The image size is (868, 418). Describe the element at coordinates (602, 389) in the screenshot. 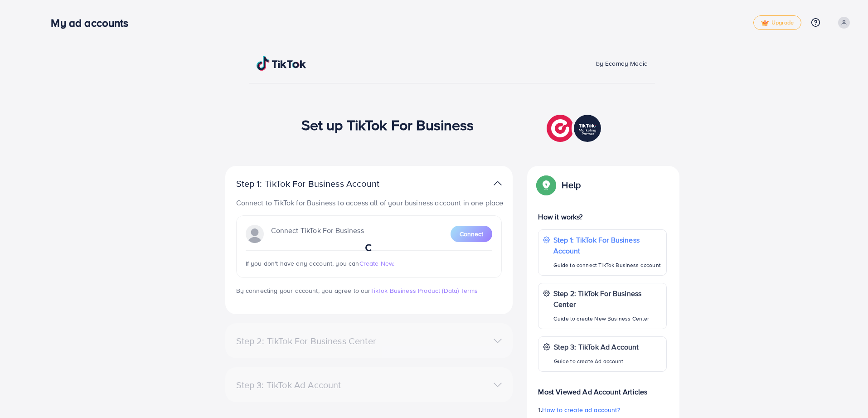

I see `p: Most Viewed Ad Account Articles` at that location.